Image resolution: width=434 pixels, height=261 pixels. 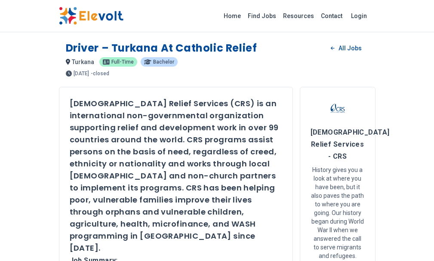 What do you see at coordinates (232, 16) in the screenshot?
I see `a: Home` at bounding box center [232, 16].